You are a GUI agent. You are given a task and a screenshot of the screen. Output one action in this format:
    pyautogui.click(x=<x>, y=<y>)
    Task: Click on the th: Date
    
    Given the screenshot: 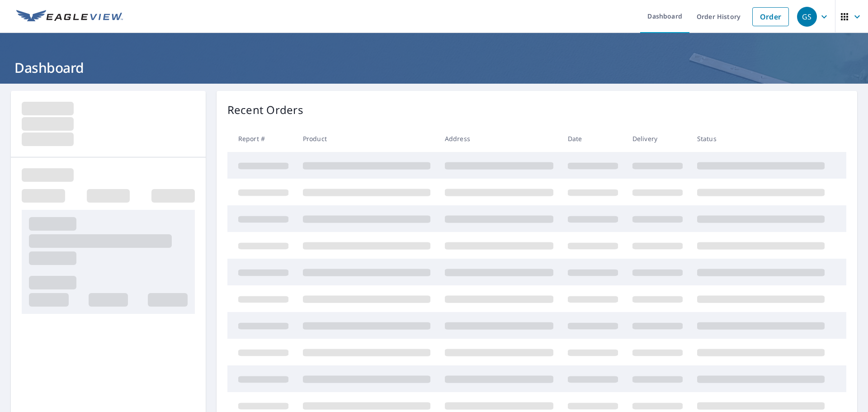 What is the action you would take?
    pyautogui.click(x=592, y=139)
    